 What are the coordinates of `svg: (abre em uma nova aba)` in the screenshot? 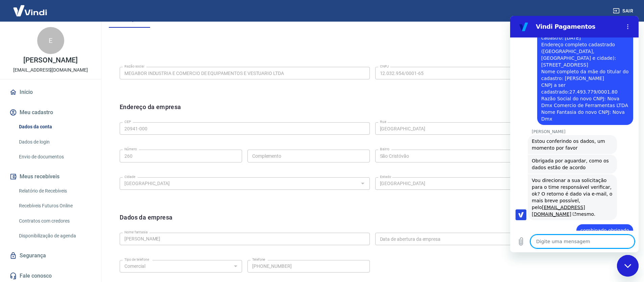 It's located at (64, 198).